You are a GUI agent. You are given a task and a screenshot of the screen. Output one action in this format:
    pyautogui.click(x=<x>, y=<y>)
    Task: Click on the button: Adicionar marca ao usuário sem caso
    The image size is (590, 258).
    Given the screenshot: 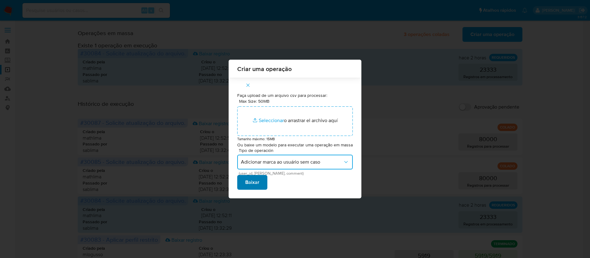 What is the action you would take?
    pyautogui.click(x=295, y=162)
    